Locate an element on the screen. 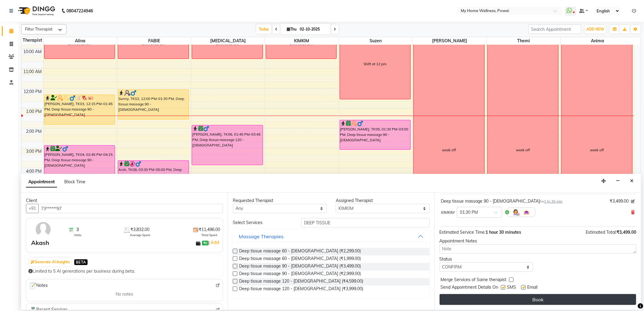 This screenshot has height=311, width=644. img: logo is located at coordinates (36, 11).